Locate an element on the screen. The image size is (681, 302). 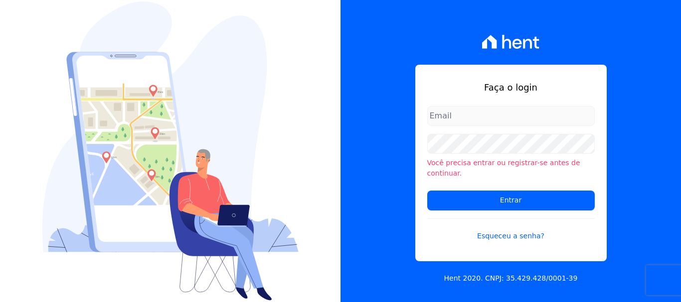
input: Entrar is located at coordinates (511, 201).